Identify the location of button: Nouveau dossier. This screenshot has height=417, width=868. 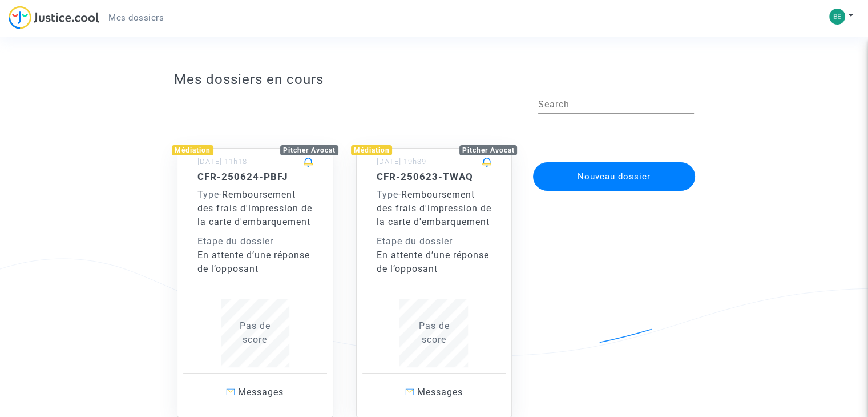
(614, 177).